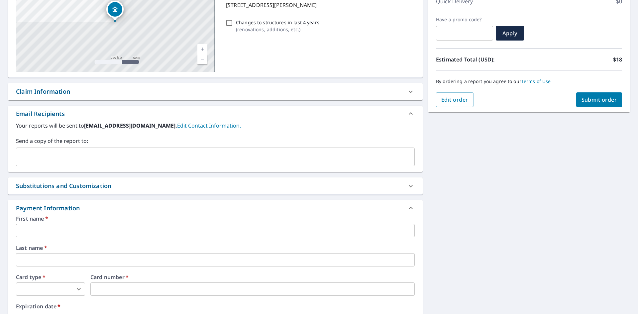 The height and width of the screenshot is (314, 638). What do you see at coordinates (599, 100) in the screenshot?
I see `span: Submit order` at bounding box center [599, 100].